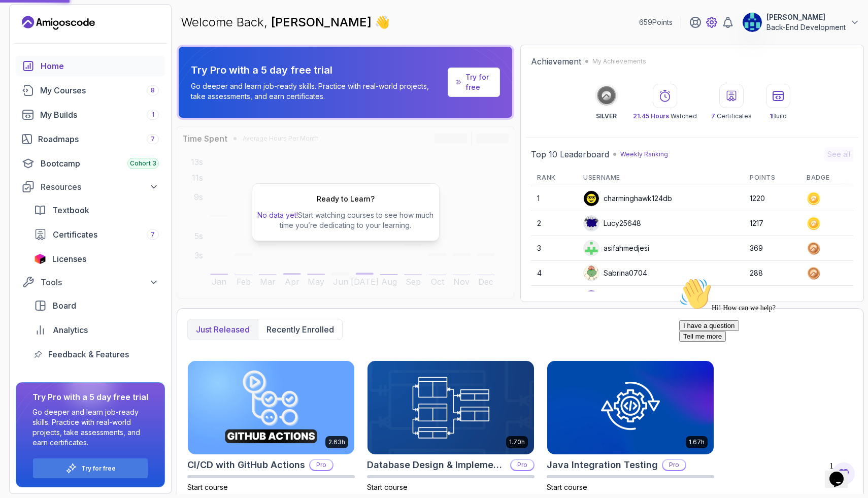 The height and width of the screenshot is (498, 868). Describe the element at coordinates (336, 442) in the screenshot. I see `p: 2.63h` at that location.